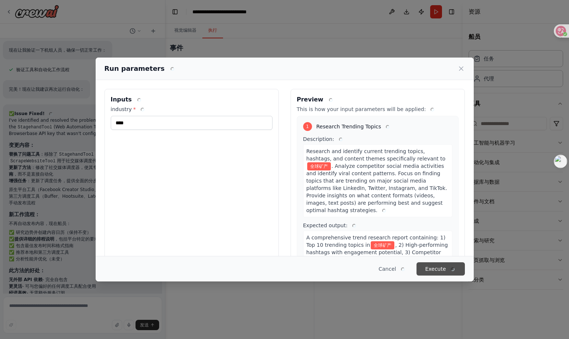 The width and height of the screenshot is (569, 339). What do you see at coordinates (378, 100) in the screenshot?
I see `h3: Preview` at bounding box center [378, 100].